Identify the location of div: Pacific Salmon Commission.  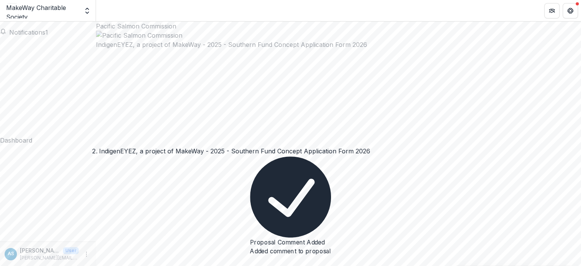
(338, 26).